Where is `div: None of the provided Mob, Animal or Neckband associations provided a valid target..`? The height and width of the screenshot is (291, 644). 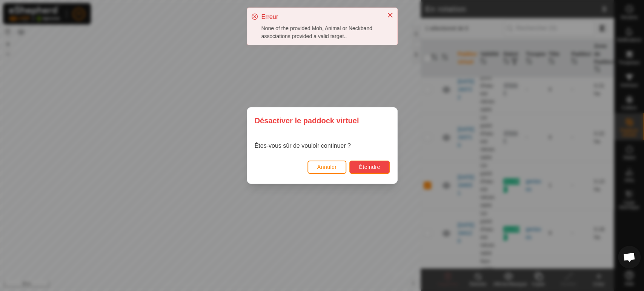
div: None of the provided Mob, Animal or Neckband associations provided a valid target.. is located at coordinates (320, 33).